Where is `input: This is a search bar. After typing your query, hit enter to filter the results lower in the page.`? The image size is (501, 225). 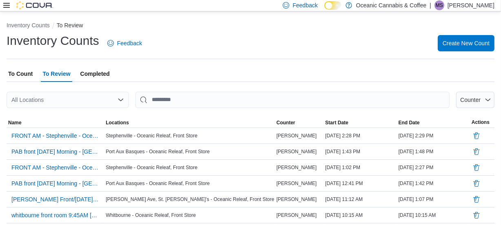 input: This is a search bar. After typing your query, hit enter to filter the results lower in the page. is located at coordinates (293, 100).